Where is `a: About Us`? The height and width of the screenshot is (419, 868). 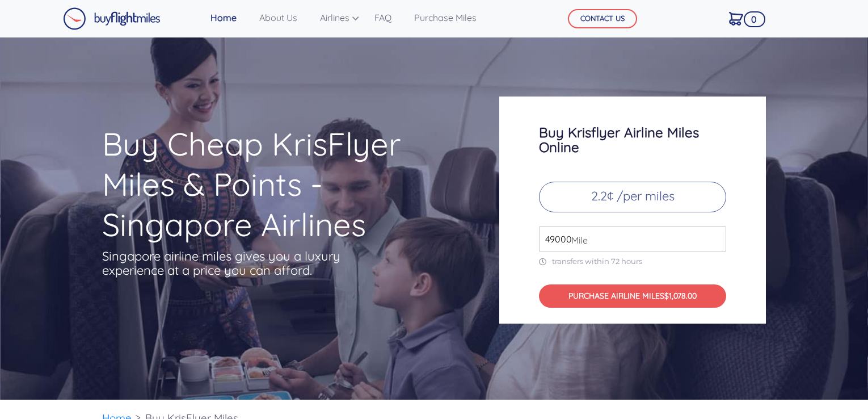 a: About Us is located at coordinates (278, 18).